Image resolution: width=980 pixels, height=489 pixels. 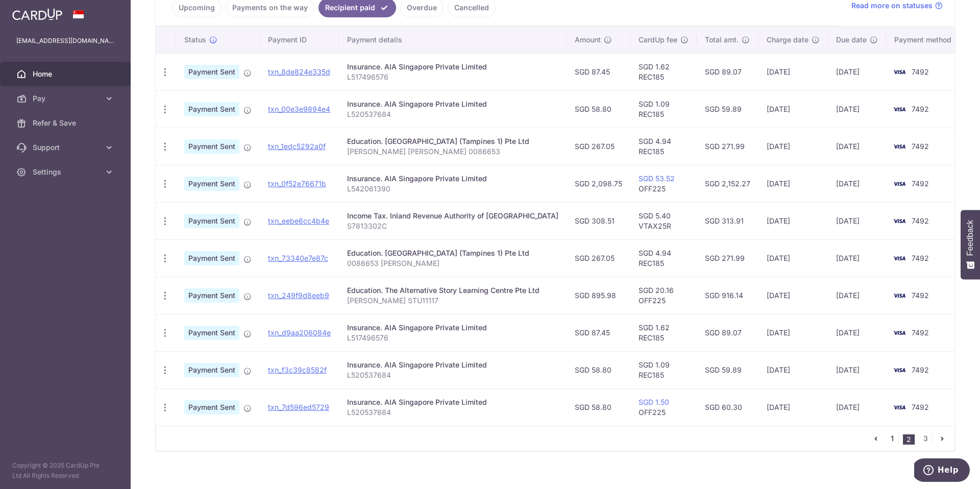 What do you see at coordinates (297, 183) in the screenshot?
I see `a: txn_0f52e76671b` at bounding box center [297, 183].